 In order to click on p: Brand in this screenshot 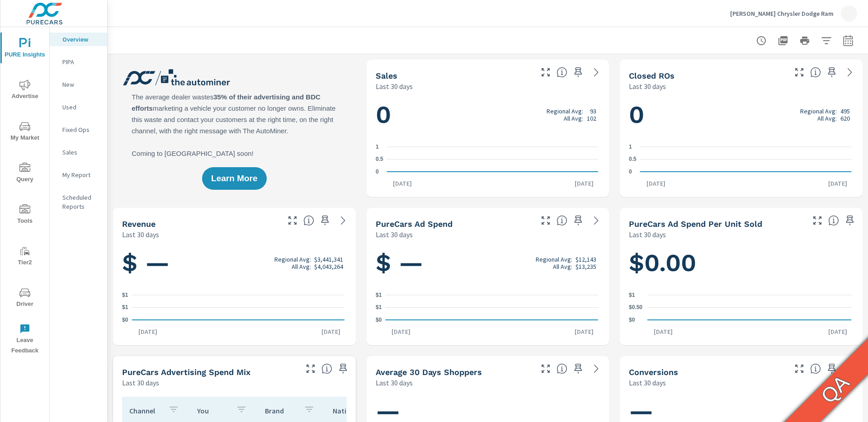, I will do `click(281, 411)`.